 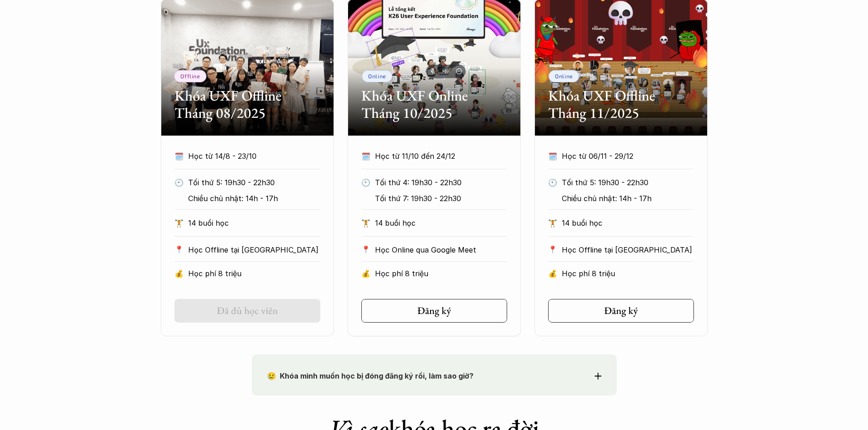 I want to click on strong: 😢 Khóa mình muốn học bị đóng đăng ký rồi, làm sao giờ?, so click(x=370, y=376).